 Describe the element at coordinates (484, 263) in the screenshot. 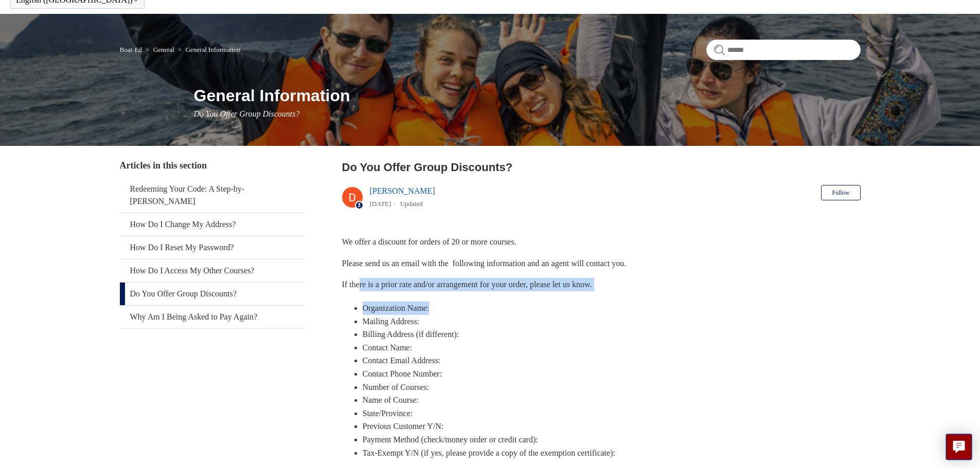

I see `span: Please send us an email with the following information and an agent will contact you.` at that location.